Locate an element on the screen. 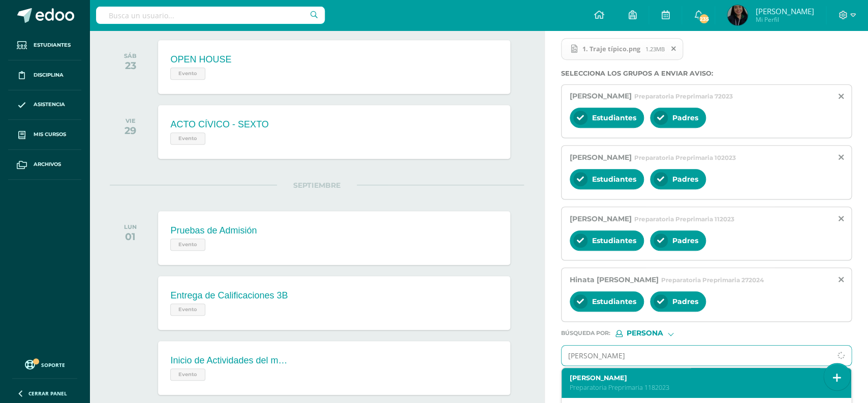 Image resolution: width=868 pixels, height=403 pixels. div: LUN is located at coordinates (130, 227).